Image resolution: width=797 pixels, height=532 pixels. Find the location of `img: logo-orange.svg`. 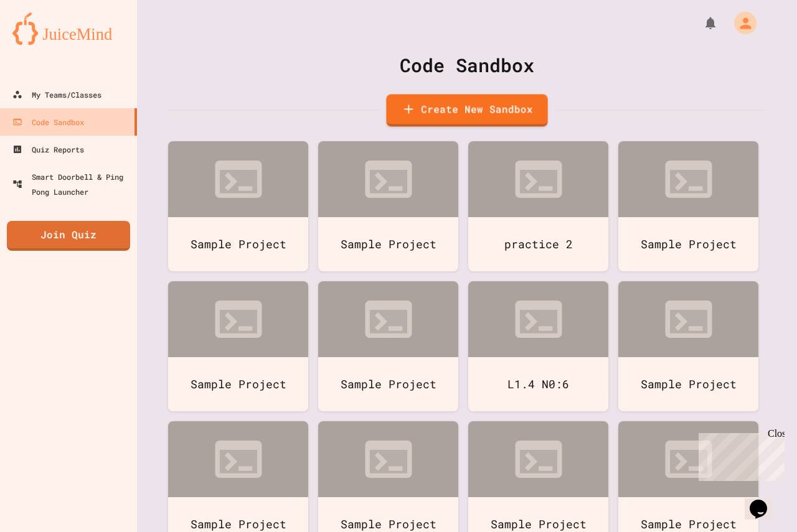

img: logo-orange.svg is located at coordinates (69, 29).